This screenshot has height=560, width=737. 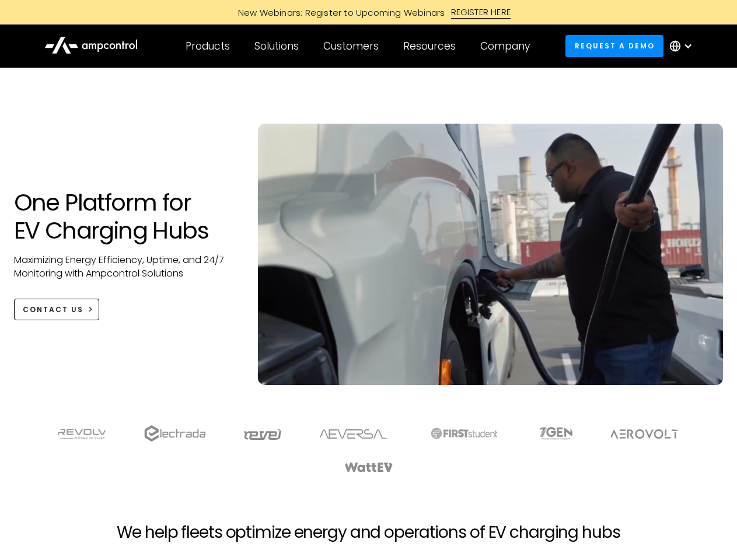 I want to click on div: Resources, so click(x=430, y=46).